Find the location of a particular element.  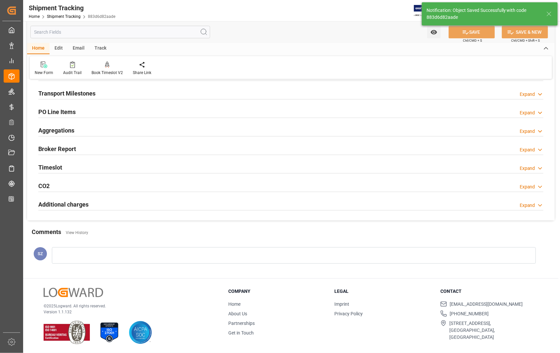

div: Home is located at coordinates (38, 49).